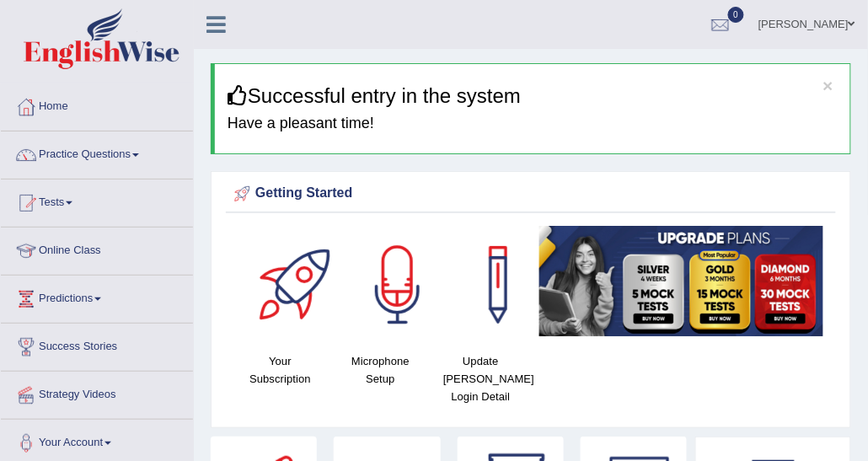  Describe the element at coordinates (380, 370) in the screenshot. I see `h4: Microphone Setup` at that location.